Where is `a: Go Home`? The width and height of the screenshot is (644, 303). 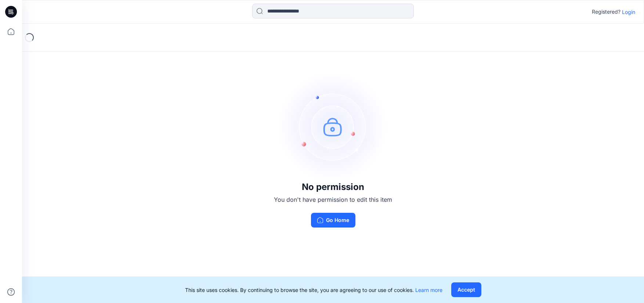 a: Go Home is located at coordinates (333, 220).